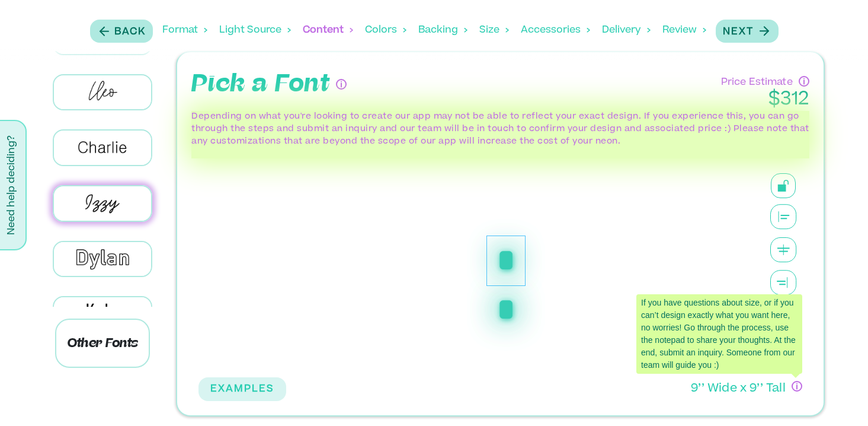  What do you see at coordinates (130, 32) in the screenshot?
I see `p: Back` at bounding box center [130, 32].